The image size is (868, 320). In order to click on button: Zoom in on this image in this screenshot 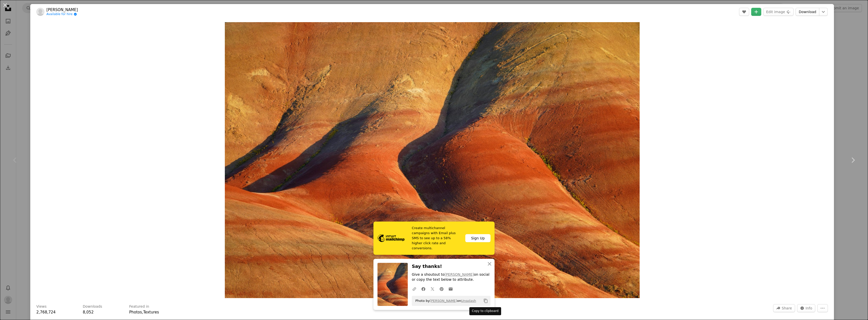, I will do `click(432, 160)`.